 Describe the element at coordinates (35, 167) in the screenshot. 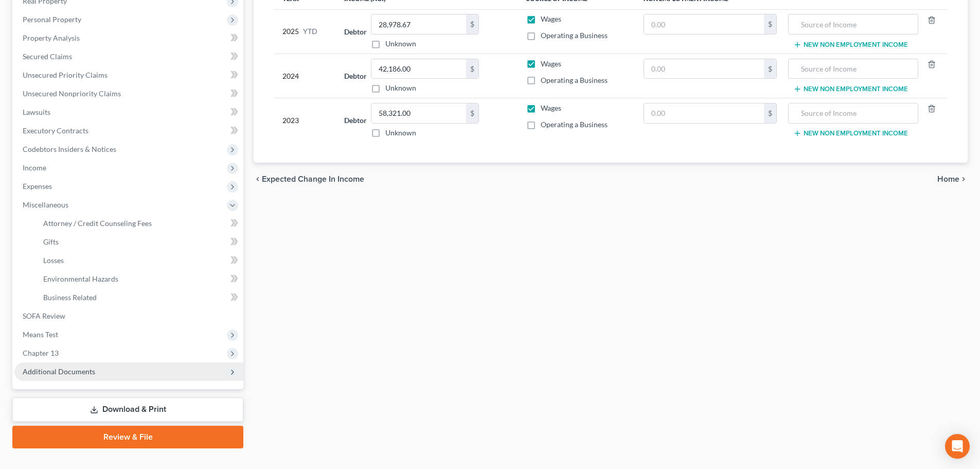

I see `span: Income` at that location.